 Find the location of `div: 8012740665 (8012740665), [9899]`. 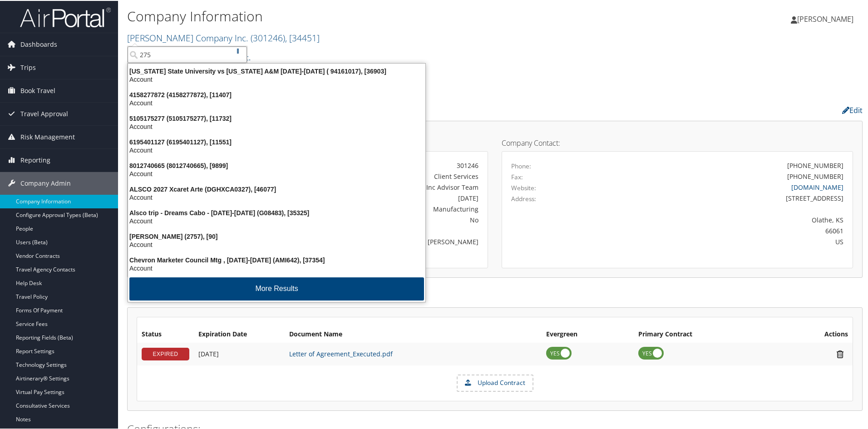

div: 8012740665 (8012740665), [9899] is located at coordinates (276, 164).